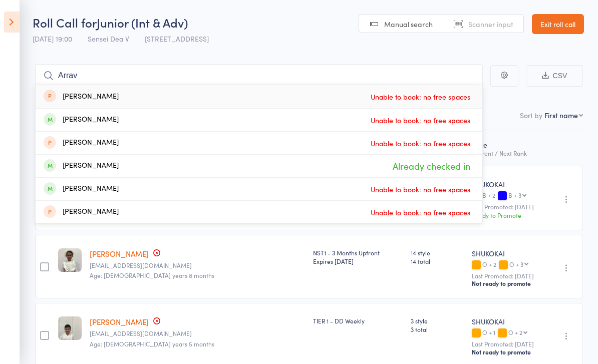 The width and height of the screenshot is (598, 364). What do you see at coordinates (506, 196) in the screenshot?
I see `div: B + 2` at bounding box center [506, 196].